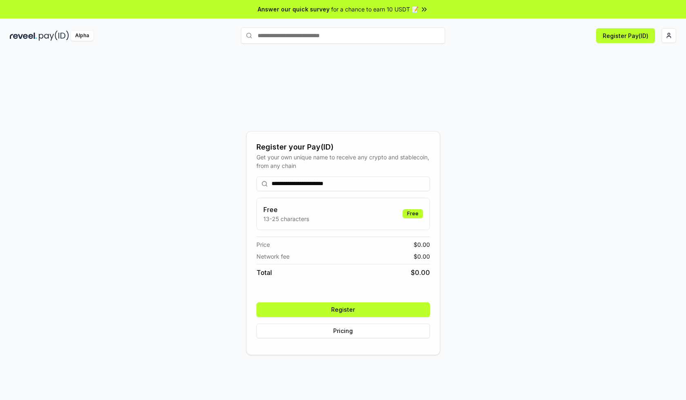  What do you see at coordinates (54, 36) in the screenshot?
I see `img: pay_id` at bounding box center [54, 36].